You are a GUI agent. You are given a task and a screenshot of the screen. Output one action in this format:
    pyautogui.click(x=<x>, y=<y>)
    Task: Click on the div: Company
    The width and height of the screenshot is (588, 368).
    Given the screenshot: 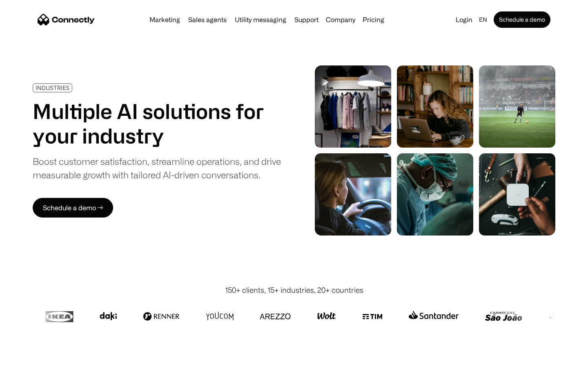 What is the action you would take?
    pyautogui.click(x=341, y=20)
    